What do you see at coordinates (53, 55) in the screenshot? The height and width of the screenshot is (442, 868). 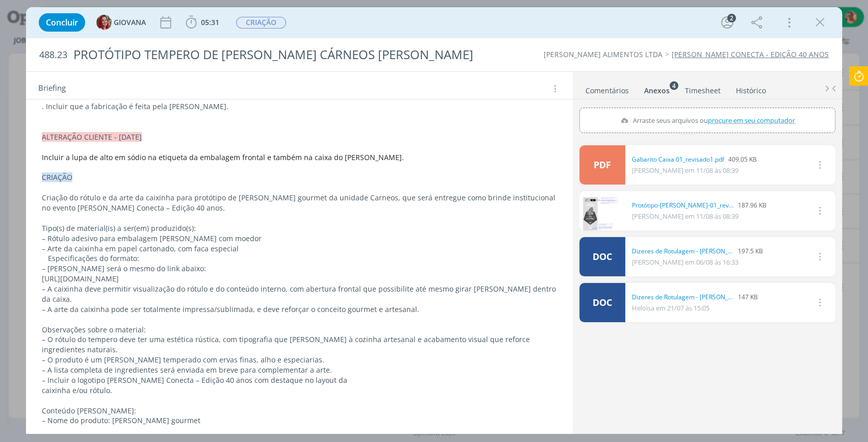 I see `span: 488.23` at bounding box center [53, 55].